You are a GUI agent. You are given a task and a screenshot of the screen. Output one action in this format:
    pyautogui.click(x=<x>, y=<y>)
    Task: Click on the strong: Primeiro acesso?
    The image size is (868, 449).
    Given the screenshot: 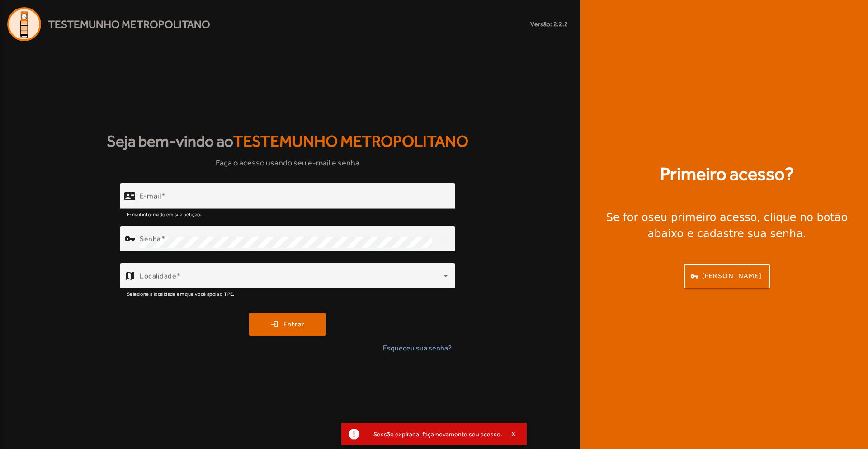 What is the action you would take?
    pyautogui.click(x=727, y=174)
    